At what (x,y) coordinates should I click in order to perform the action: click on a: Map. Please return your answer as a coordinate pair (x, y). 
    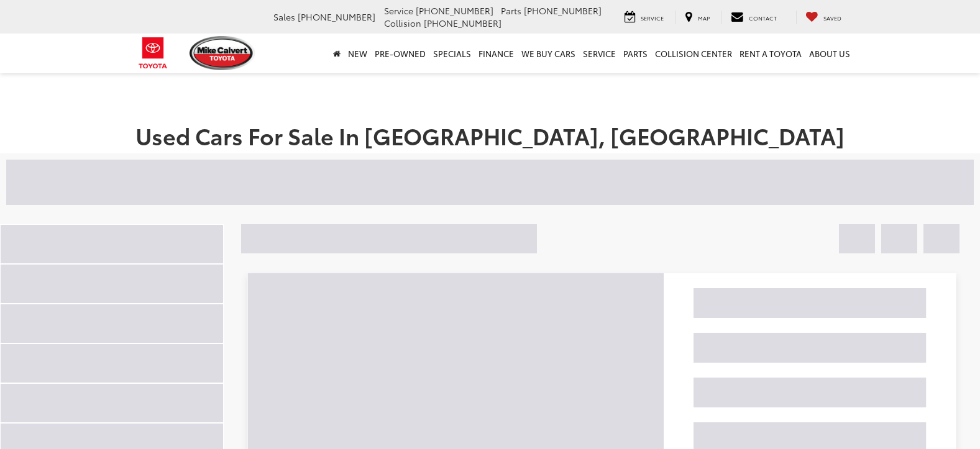
    Looking at the image, I should click on (697, 17).